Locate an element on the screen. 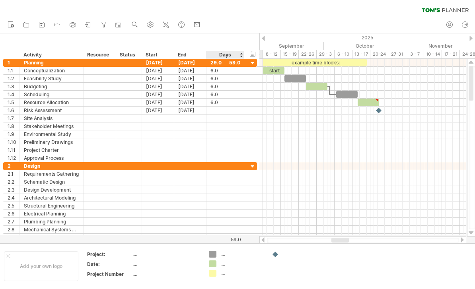 Image resolution: width=475 pixels, height=289 pixels. div: 2.7 is located at coordinates (14, 222).